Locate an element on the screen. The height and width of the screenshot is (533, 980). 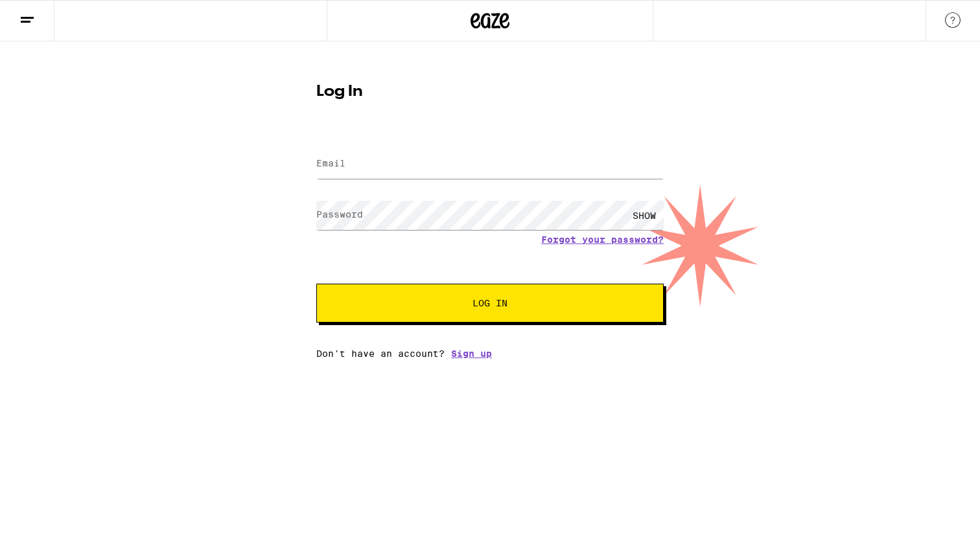
div: SHOW is located at coordinates (644, 215).